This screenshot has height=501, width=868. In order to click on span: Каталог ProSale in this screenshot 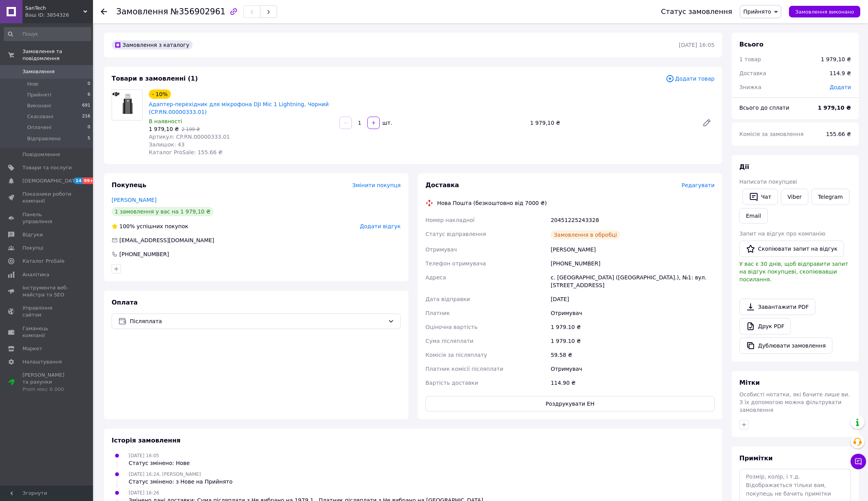, I will do `click(43, 261)`.